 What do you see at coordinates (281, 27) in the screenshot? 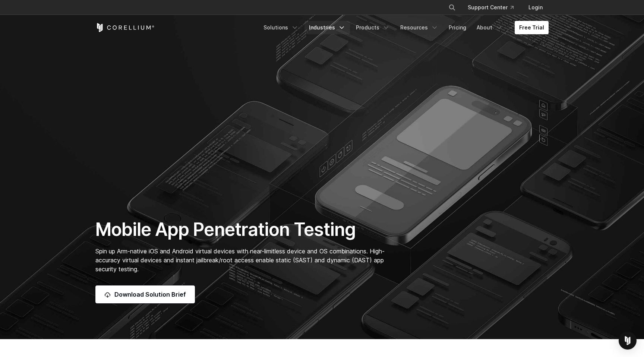
I see `a: Solutions` at bounding box center [281, 27].